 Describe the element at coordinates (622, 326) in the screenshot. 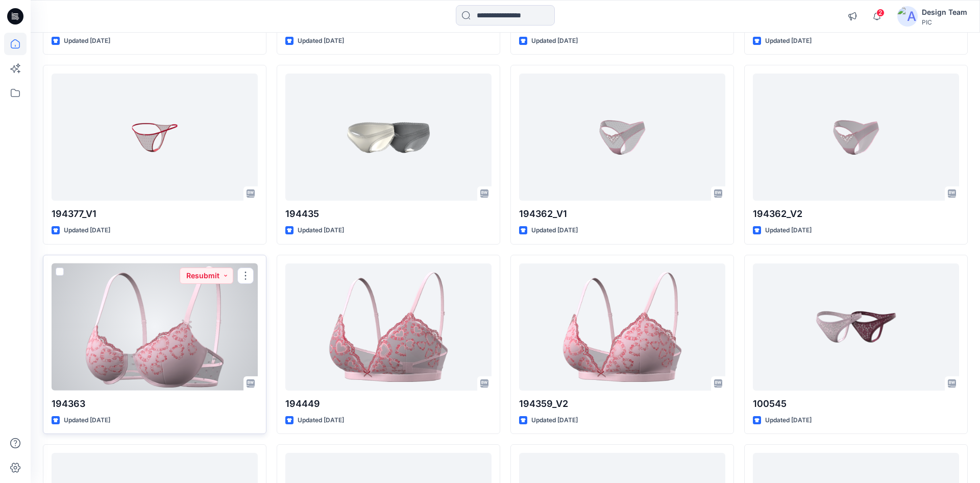

I see `a: 194359_V2` at that location.